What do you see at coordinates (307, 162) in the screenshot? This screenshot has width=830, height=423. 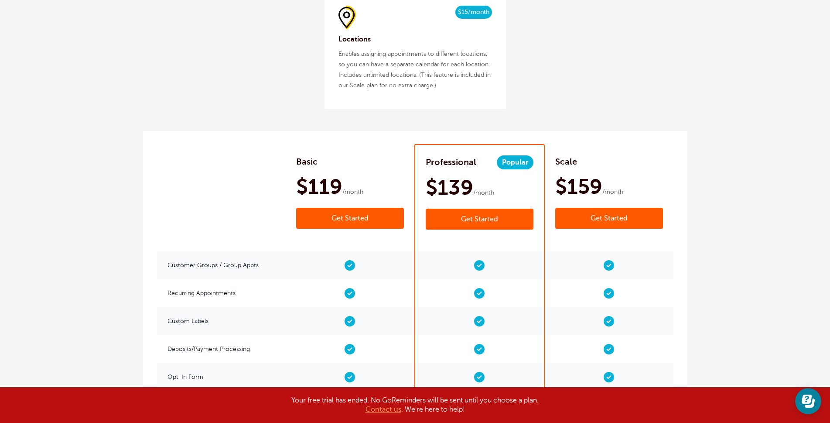 I see `h2: Basic` at bounding box center [307, 162].